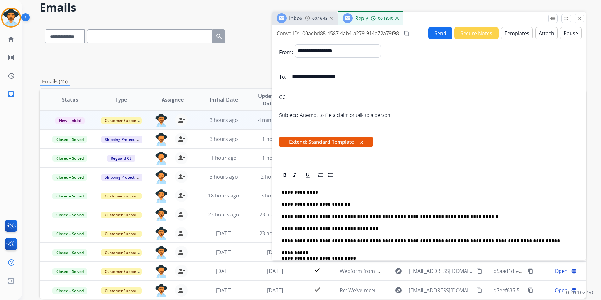  Describe the element at coordinates (283, 97) in the screenshot. I see `p: CC:` at that location.